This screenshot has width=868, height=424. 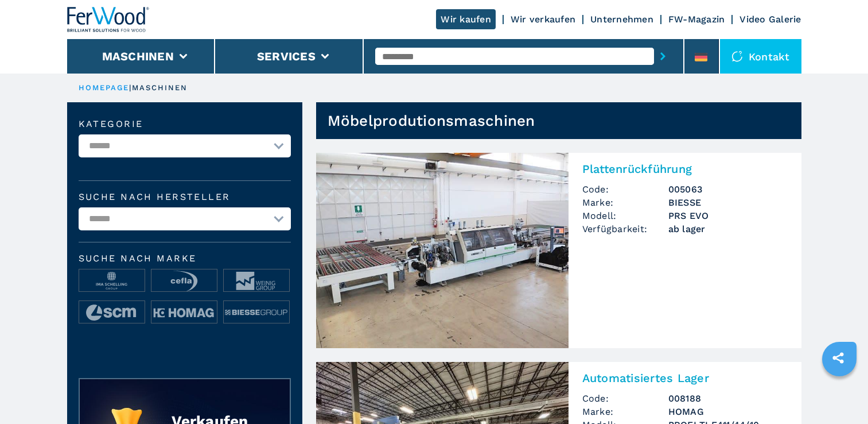 I want to click on img: Kontakt, so click(x=737, y=56).